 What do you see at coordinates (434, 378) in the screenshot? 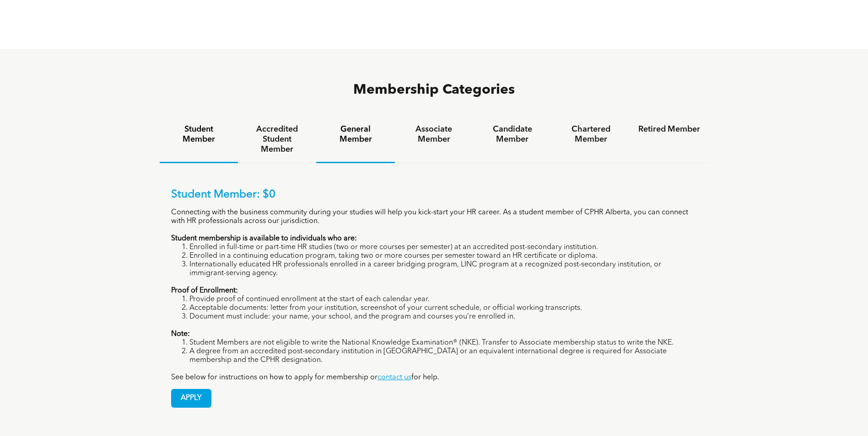
I see `p: See below for instructions on how to apply for membership or for help.` at bounding box center [434, 378].